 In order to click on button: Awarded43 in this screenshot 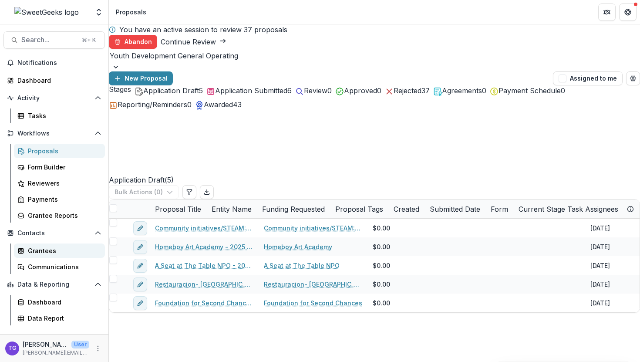, I will do `click(218, 104)`.